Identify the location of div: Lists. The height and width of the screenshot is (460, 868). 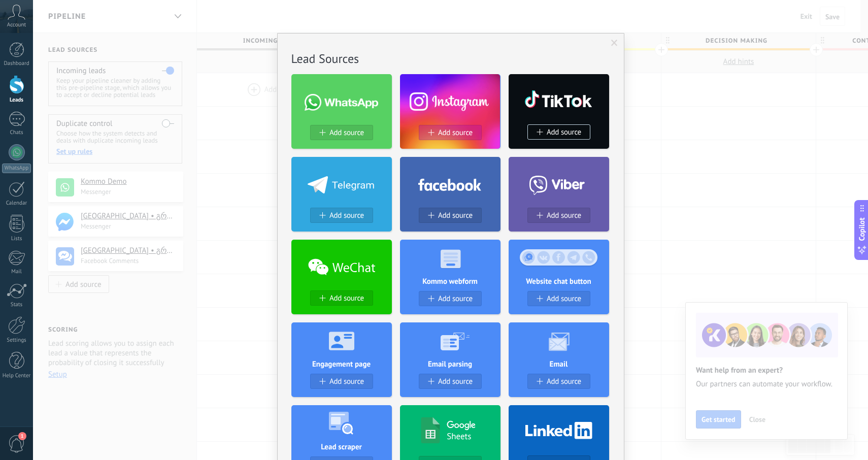
(17, 239).